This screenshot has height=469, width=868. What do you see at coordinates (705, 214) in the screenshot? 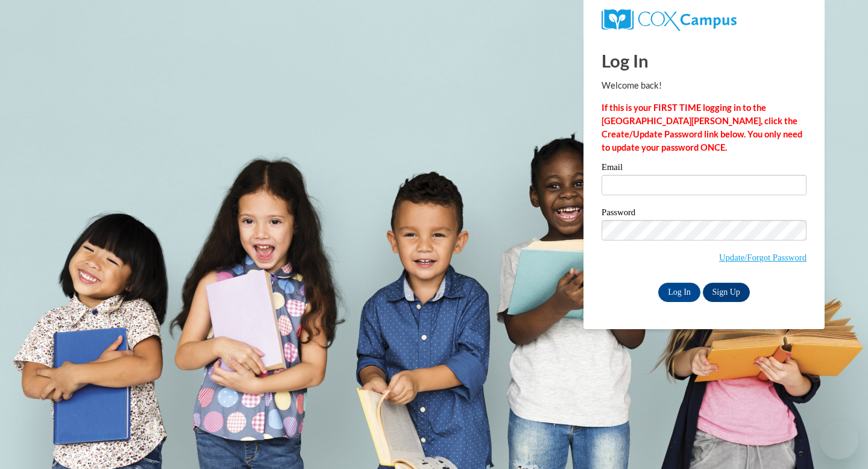
I see `label: Password` at bounding box center [705, 214].